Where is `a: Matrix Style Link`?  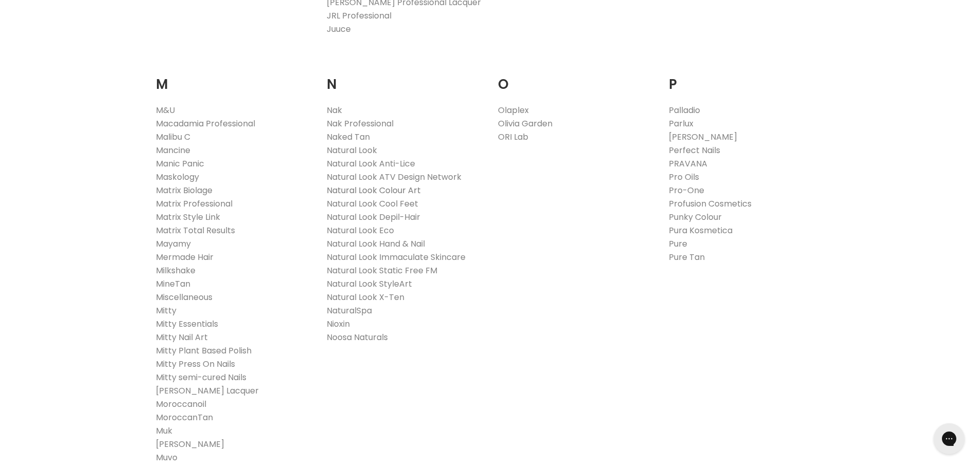
a: Matrix Style Link is located at coordinates (188, 217).